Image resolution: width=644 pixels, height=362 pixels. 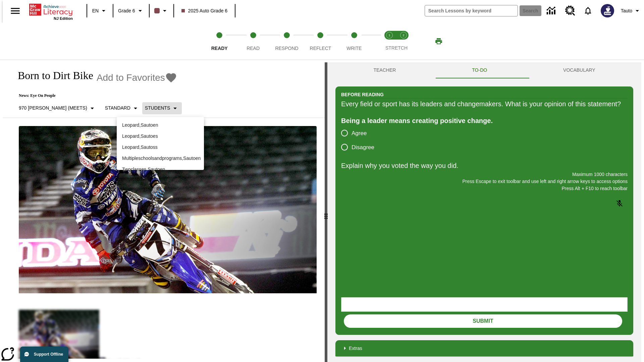 I want to click on p: Twoclasses , Sautoen, so click(x=161, y=170).